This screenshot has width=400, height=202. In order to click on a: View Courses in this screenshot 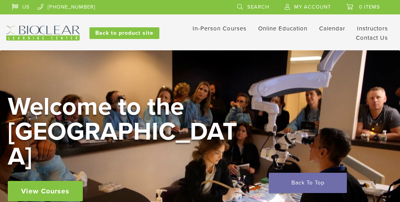, I will do `click(45, 191)`.